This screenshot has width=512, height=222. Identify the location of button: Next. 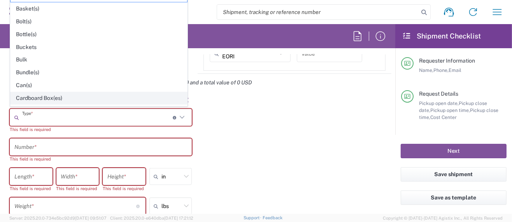
(454, 151).